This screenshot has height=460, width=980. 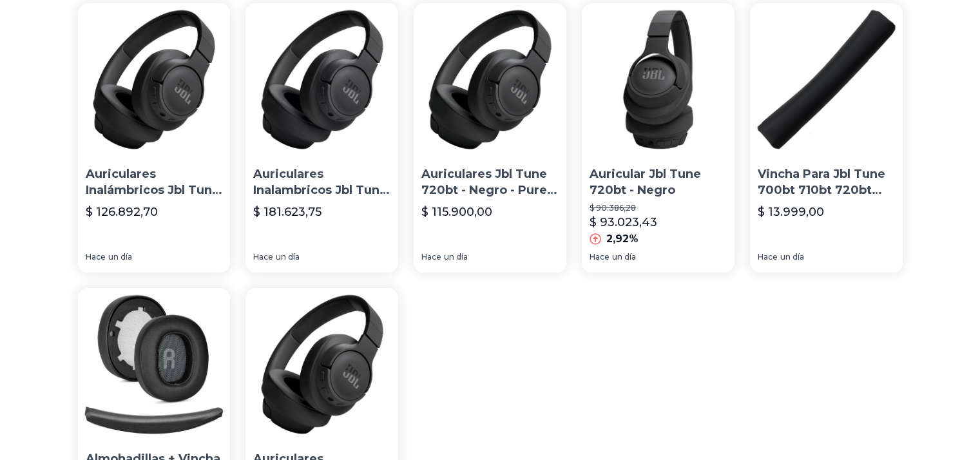 What do you see at coordinates (791, 212) in the screenshot?
I see `p: $ 13.999,00` at bounding box center [791, 212].